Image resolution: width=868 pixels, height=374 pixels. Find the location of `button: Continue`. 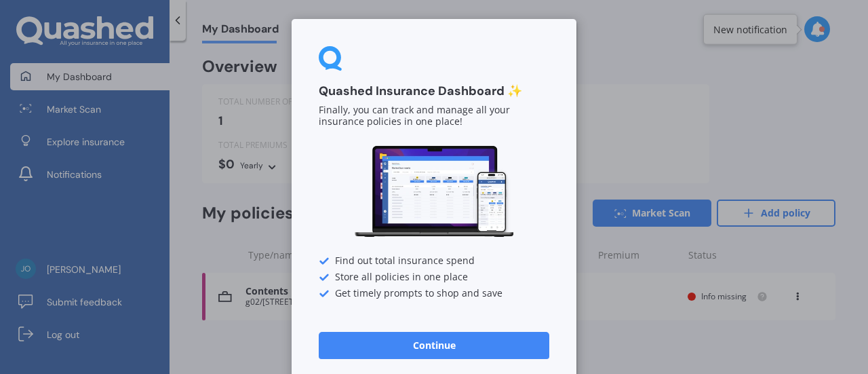

button: Continue is located at coordinates (434, 345).